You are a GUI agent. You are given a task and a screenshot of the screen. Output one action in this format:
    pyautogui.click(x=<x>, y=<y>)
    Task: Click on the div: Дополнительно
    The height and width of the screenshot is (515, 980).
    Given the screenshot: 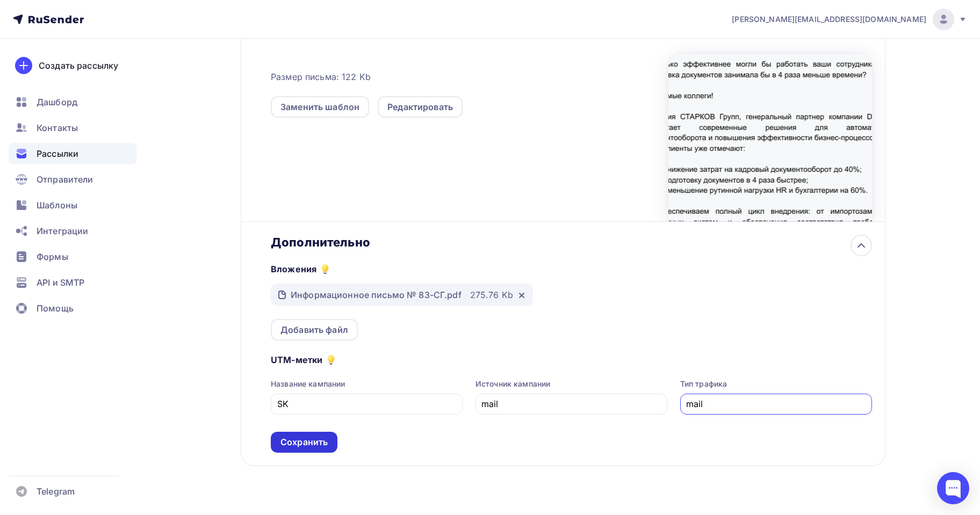 What is the action you would take?
    pyautogui.click(x=571, y=242)
    